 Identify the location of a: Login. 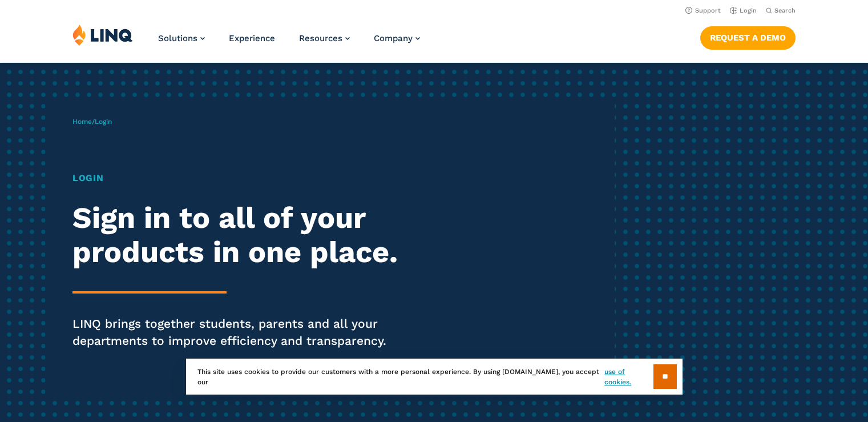
(743, 10).